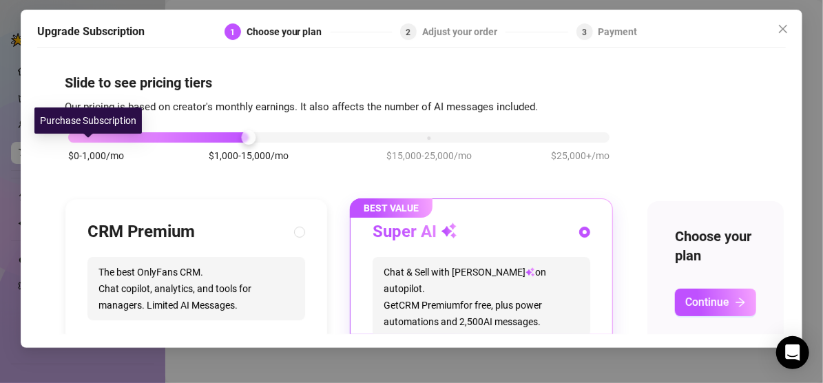  What do you see at coordinates (783, 29) in the screenshot?
I see `span: Close` at bounding box center [783, 29].